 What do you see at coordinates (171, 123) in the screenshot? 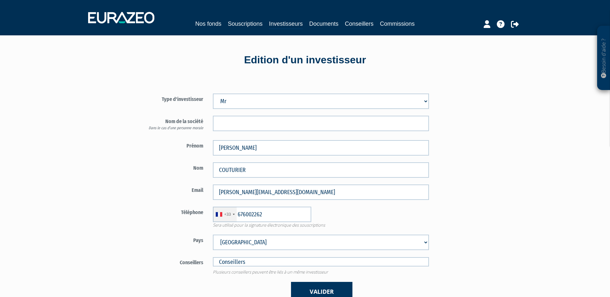
I see `label: Nom de la société` at bounding box center [171, 123].